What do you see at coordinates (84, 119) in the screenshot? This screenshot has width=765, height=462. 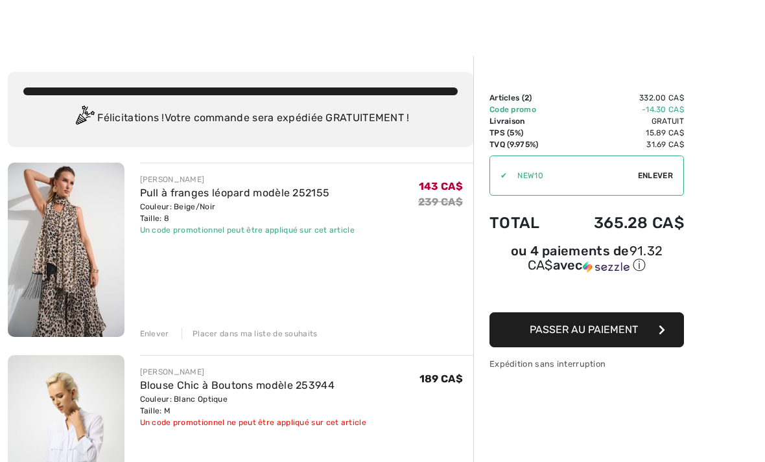 I see `img: Congratulation2.svg` at bounding box center [84, 119].